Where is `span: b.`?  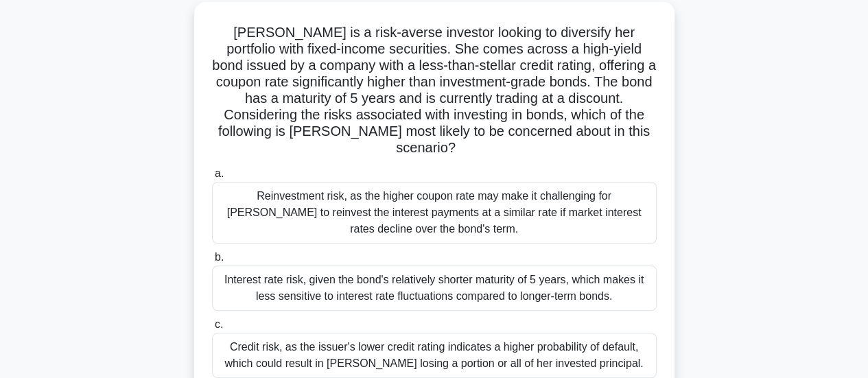
span: b. is located at coordinates (219, 257).